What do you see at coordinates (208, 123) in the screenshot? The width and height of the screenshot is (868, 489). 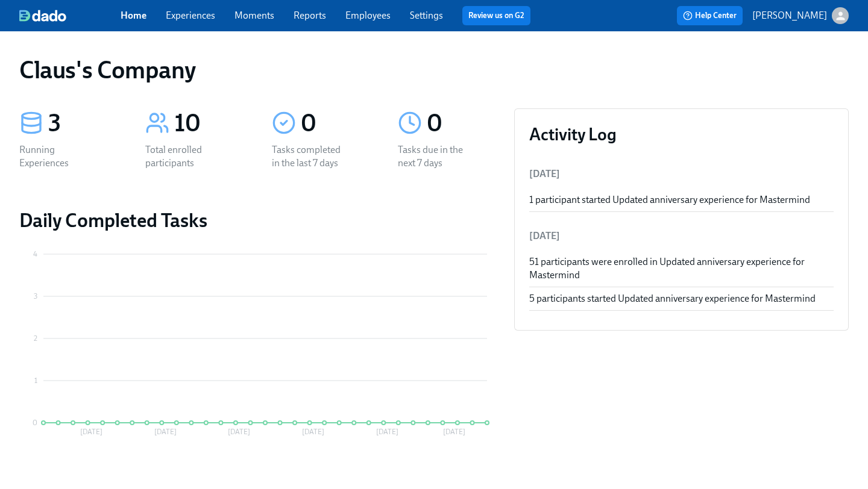 I see `div: 10` at bounding box center [208, 123].